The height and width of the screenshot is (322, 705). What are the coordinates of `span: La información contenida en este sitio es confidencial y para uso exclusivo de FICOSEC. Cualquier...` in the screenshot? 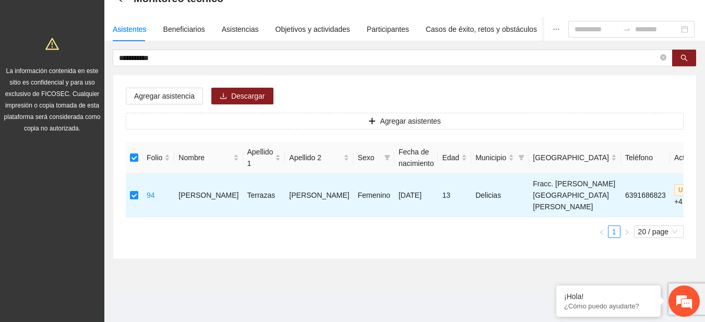 It's located at (52, 100).